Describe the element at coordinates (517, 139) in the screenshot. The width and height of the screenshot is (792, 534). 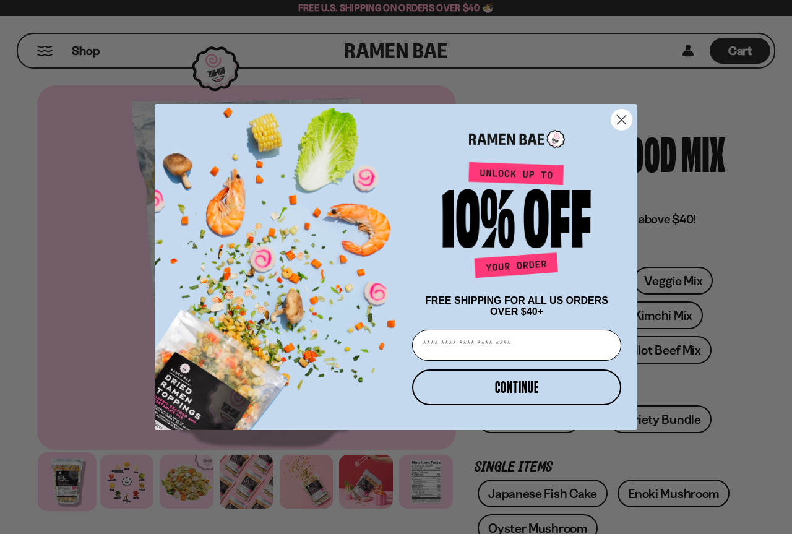
I see `img: Ramen Bae Logo` at that location.